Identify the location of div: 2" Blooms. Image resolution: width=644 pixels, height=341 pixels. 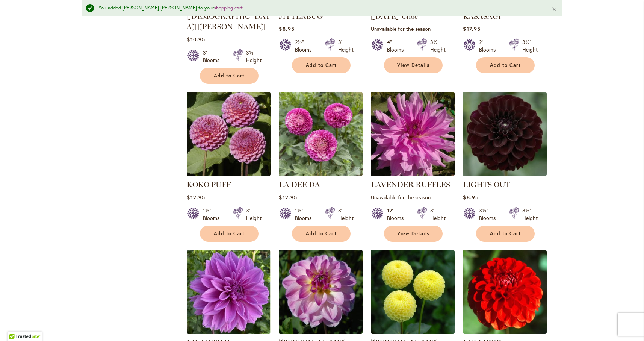
(490, 46).